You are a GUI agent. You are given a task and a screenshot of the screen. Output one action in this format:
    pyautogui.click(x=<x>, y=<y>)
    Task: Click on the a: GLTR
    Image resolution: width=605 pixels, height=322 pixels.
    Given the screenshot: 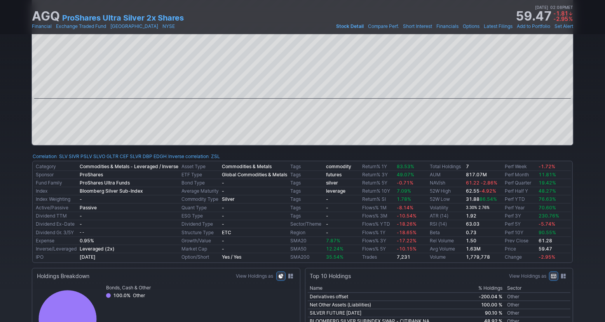 What is the action you would take?
    pyautogui.click(x=112, y=157)
    